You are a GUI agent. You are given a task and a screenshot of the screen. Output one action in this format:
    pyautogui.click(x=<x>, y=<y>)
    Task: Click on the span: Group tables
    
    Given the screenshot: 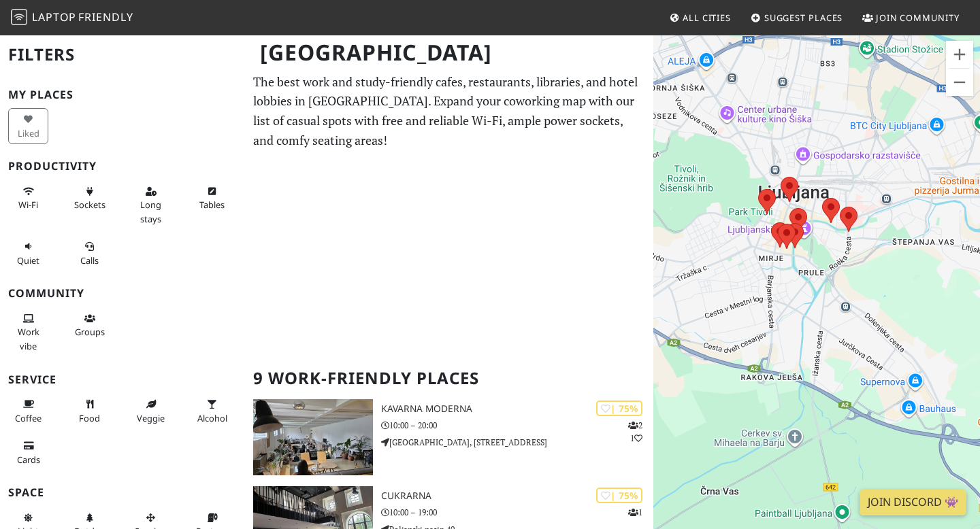 What is the action you would take?
    pyautogui.click(x=90, y=332)
    